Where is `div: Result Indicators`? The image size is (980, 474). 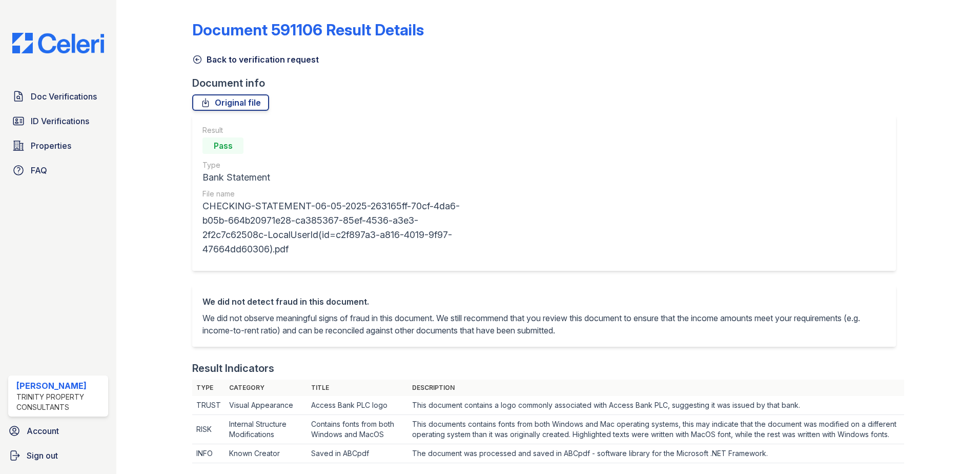
div: Result Indicators is located at coordinates (233, 369).